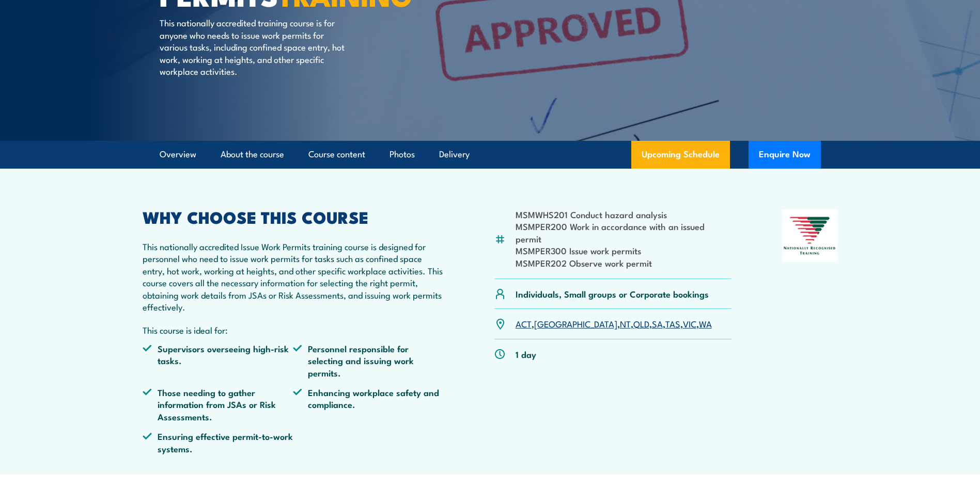 The width and height of the screenshot is (980, 492). Describe the element at coordinates (337, 154) in the screenshot. I see `a: Course content` at that location.